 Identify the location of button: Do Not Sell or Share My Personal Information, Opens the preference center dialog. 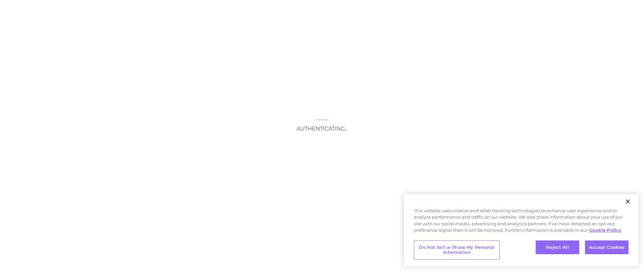
(457, 250).